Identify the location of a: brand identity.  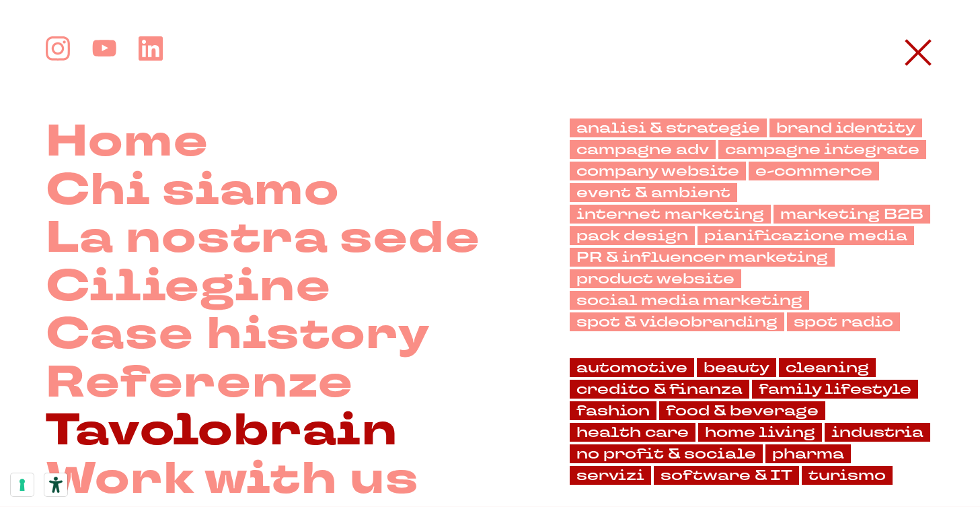
(846, 128).